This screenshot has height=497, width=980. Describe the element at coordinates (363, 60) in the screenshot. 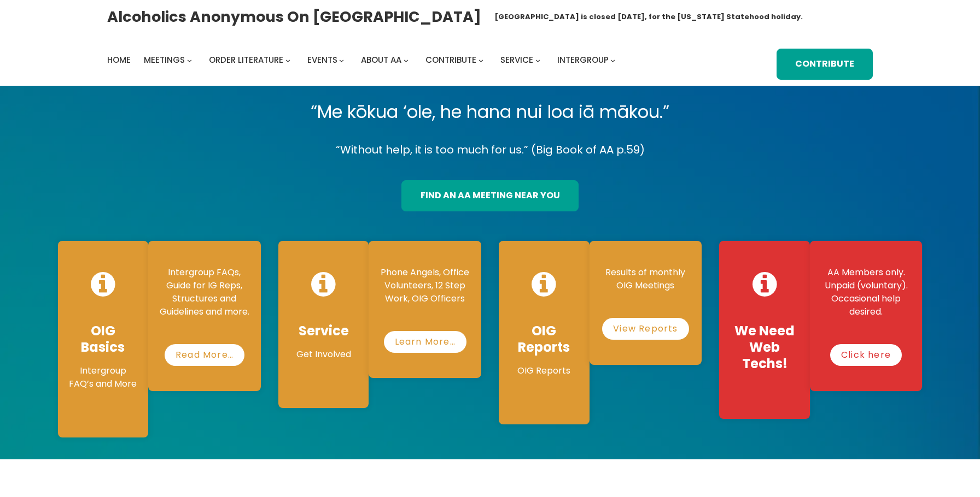

I see `nav: Intergroup` at that location.